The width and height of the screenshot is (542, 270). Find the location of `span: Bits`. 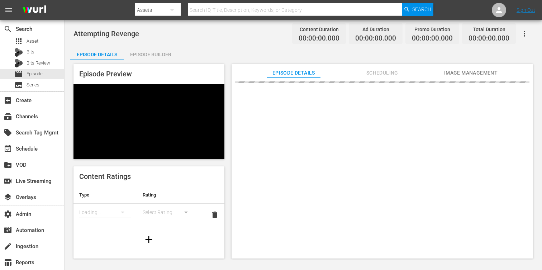

span: Bits is located at coordinates (30, 52).